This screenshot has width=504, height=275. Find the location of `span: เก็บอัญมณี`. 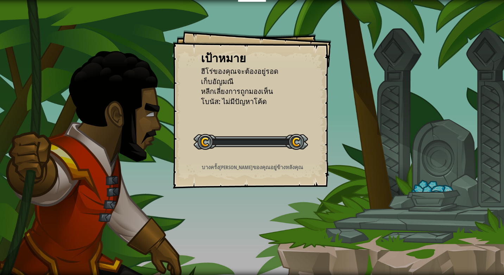

span: เก็บอัญมณี is located at coordinates (217, 81).